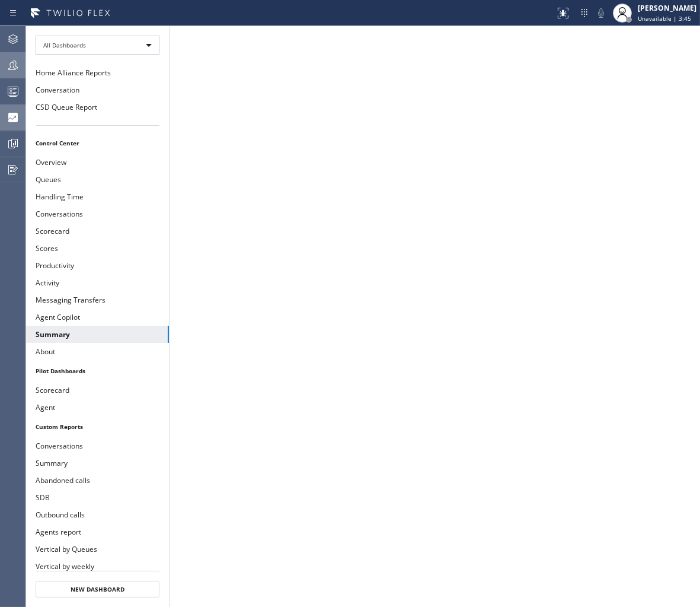 Image resolution: width=700 pixels, height=607 pixels. What do you see at coordinates (665, 19) in the screenshot?
I see `span: Unavailable | 3:45` at bounding box center [665, 19].